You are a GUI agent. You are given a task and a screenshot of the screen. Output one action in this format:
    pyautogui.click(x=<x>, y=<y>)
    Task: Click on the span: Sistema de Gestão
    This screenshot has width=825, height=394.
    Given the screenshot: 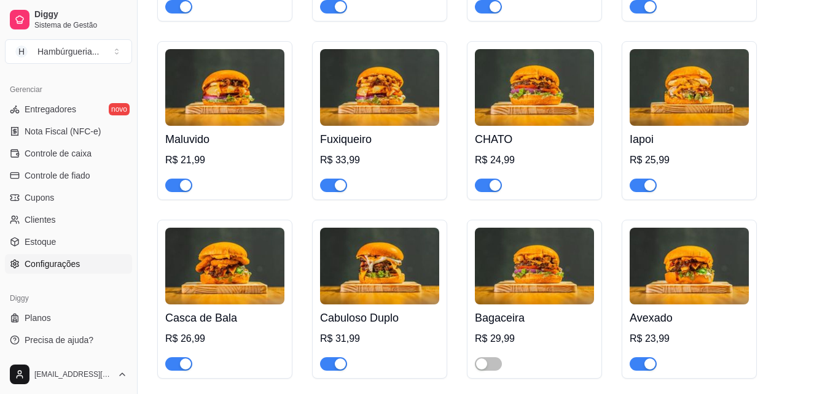 What is the action you would take?
    pyautogui.click(x=80, y=25)
    